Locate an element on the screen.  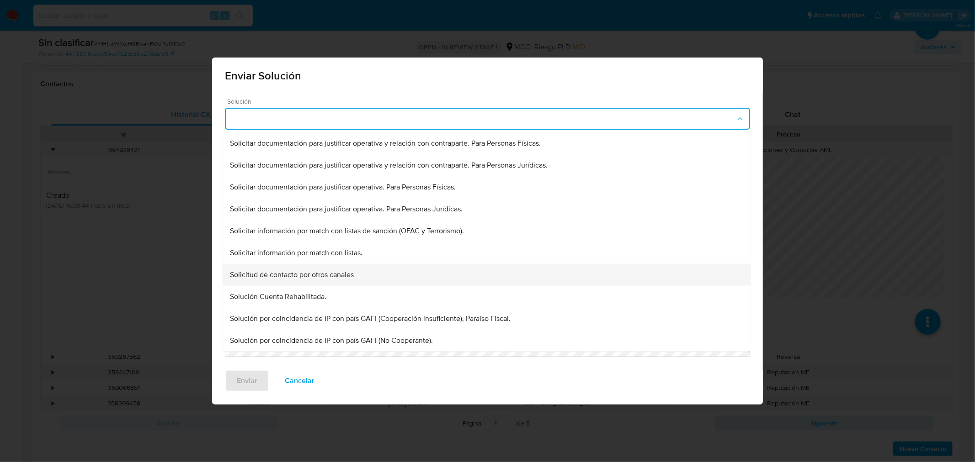
span: Solicitar información por match con listas. is located at coordinates (296, 253).